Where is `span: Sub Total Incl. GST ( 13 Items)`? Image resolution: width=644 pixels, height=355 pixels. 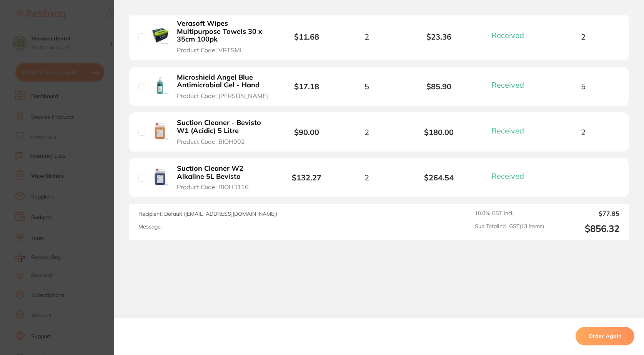
span: Sub Total Incl. GST ( 13 Items) is located at coordinates (509, 229).